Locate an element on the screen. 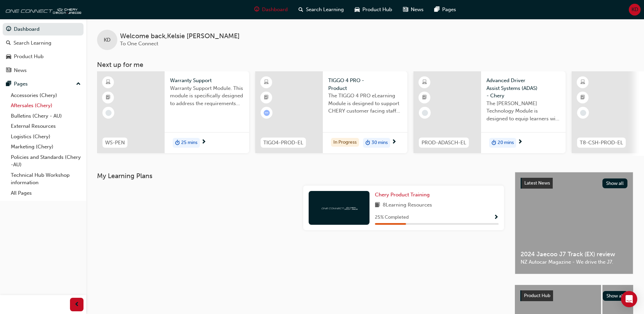 This screenshot has width=644, height=314. span: TIGO4-PROD-EL is located at coordinates (283, 143).